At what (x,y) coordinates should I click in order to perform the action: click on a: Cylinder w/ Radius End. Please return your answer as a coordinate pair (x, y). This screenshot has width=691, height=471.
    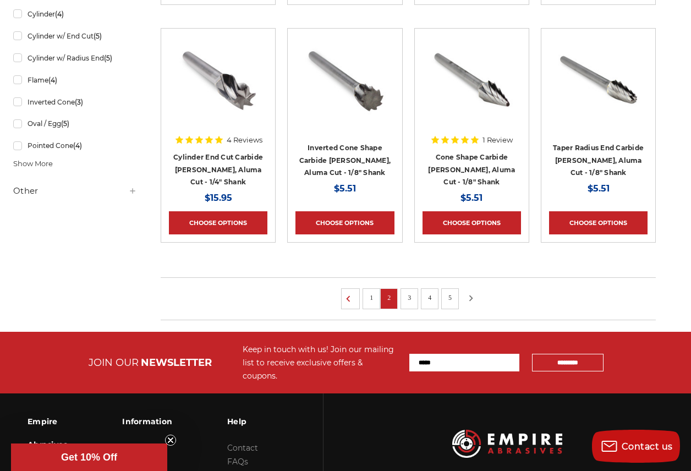
    Looking at the image, I should click on (75, 58).